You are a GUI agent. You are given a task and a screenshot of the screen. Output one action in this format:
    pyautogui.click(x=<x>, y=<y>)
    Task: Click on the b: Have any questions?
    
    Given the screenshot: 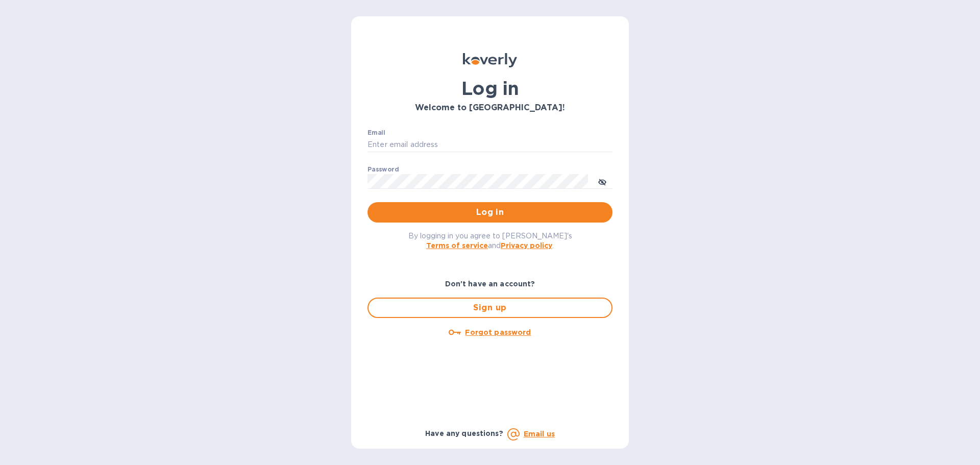 What is the action you would take?
    pyautogui.click(x=464, y=433)
    